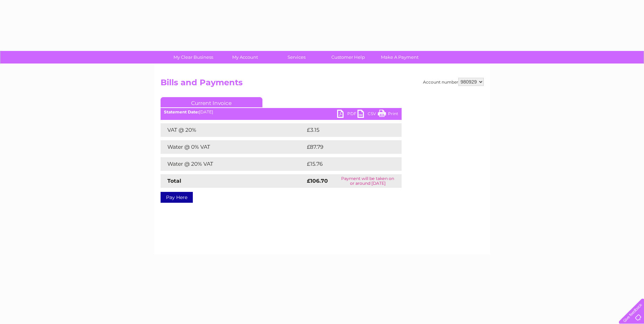  I want to click on a: Make A Payment, so click(400, 57).